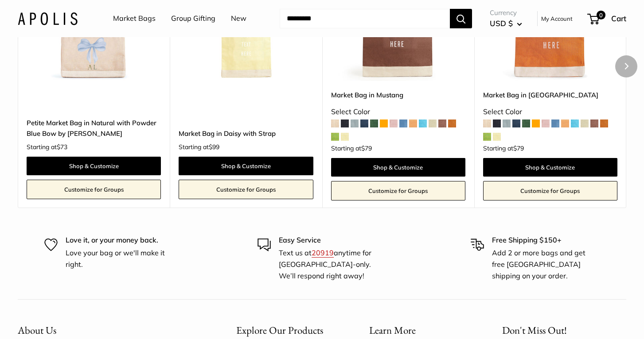 The height and width of the screenshot is (339, 644). I want to click on button: About Us, so click(111, 330).